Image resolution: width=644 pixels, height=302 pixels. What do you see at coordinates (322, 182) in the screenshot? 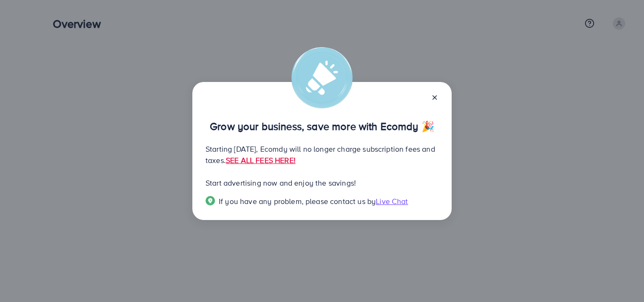
I see `p: Start advertising now and enjoy the savings!` at bounding box center [322, 182].